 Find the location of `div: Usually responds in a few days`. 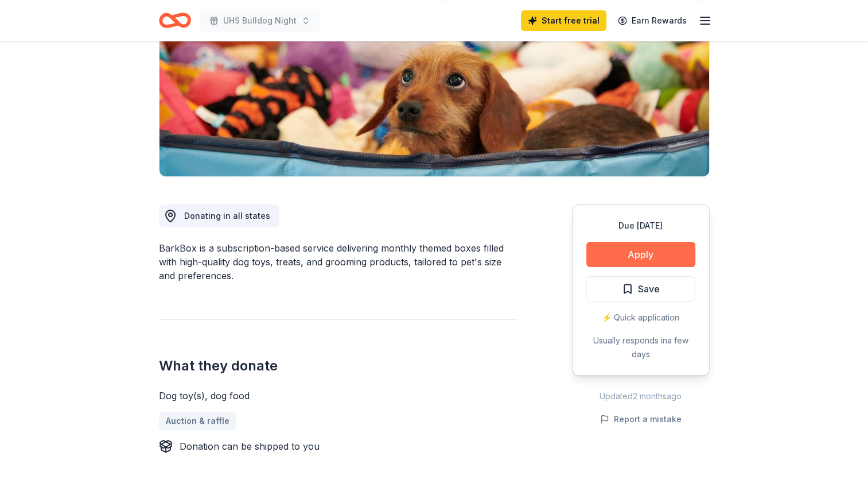

div: Usually responds in a few days is located at coordinates (641, 347).